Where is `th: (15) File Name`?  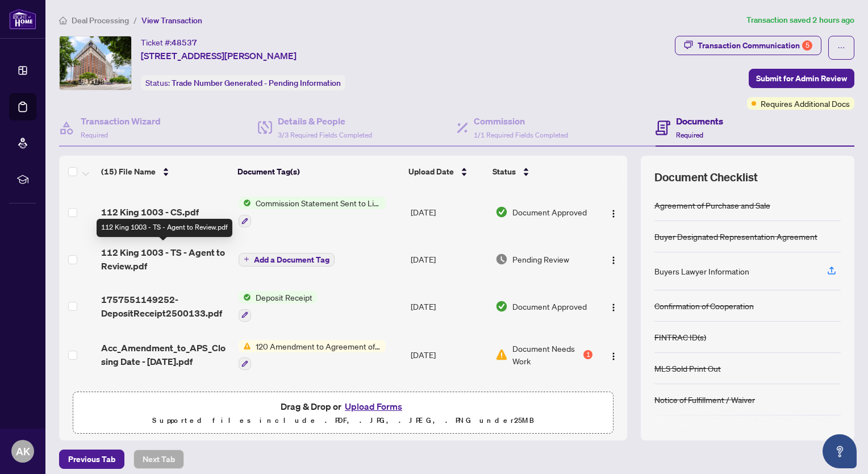
th: (15) File Name is located at coordinates (165, 172).